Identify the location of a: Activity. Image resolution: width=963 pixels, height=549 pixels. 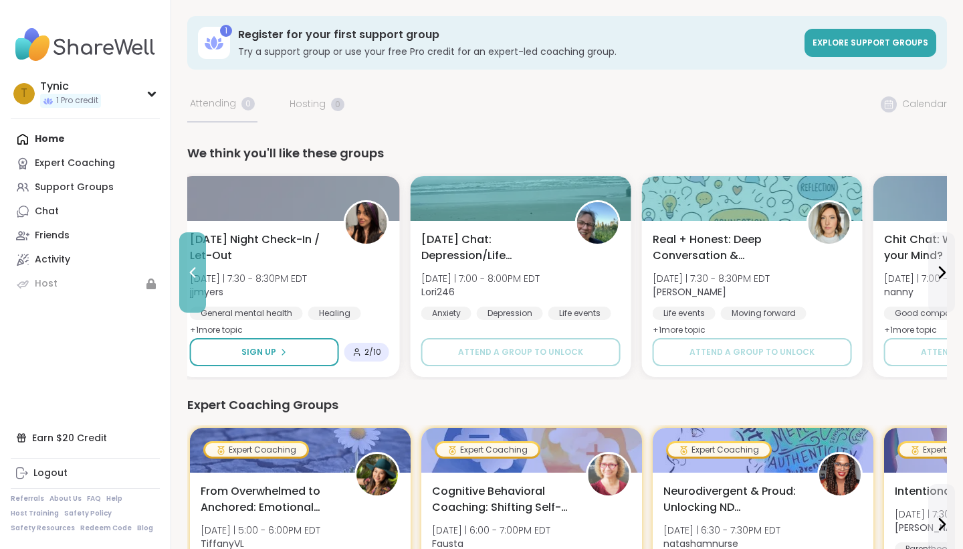
(85, 260).